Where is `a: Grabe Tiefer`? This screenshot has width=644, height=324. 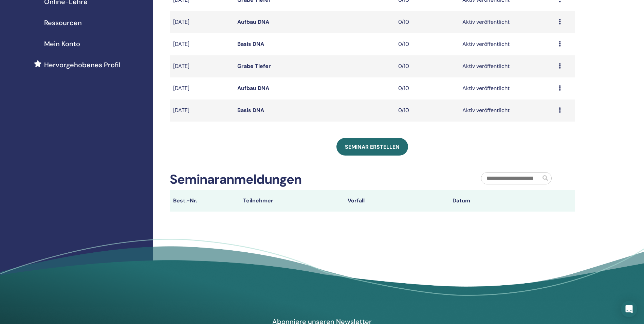 a: Grabe Tiefer is located at coordinates (254, 66).